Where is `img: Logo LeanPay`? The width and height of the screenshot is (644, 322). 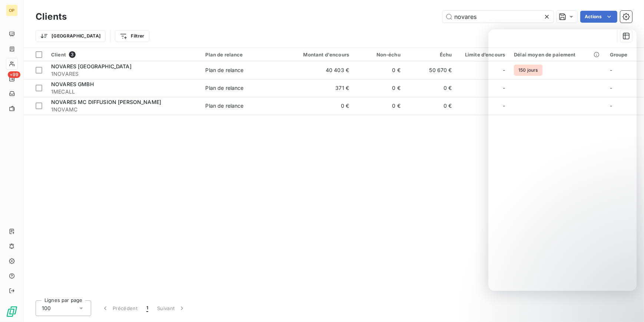 img: Logo LeanPay is located at coordinates (12, 311).